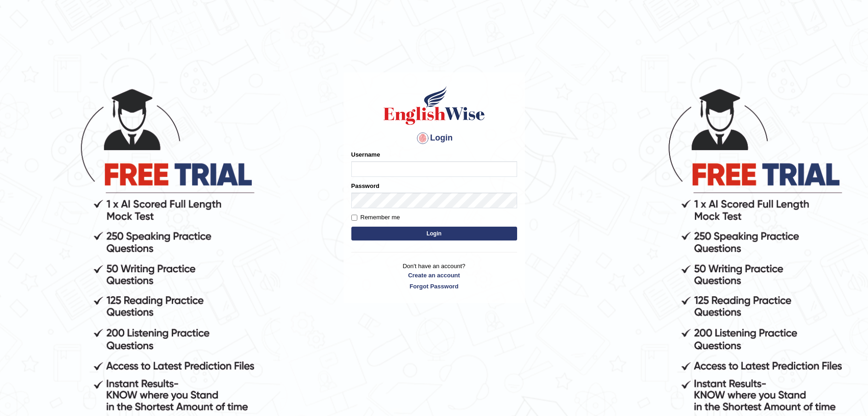 The height and width of the screenshot is (416, 868). Describe the element at coordinates (434, 275) in the screenshot. I see `a: Create an account` at that location.